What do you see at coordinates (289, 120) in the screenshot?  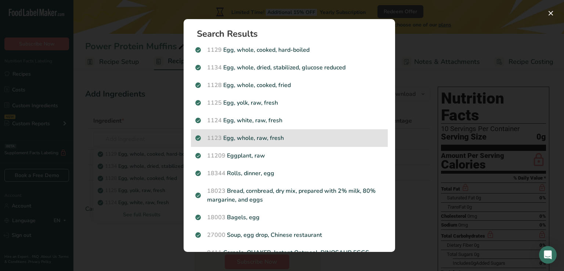 I see `p: Egg, white, raw, fresh` at bounding box center [289, 120].